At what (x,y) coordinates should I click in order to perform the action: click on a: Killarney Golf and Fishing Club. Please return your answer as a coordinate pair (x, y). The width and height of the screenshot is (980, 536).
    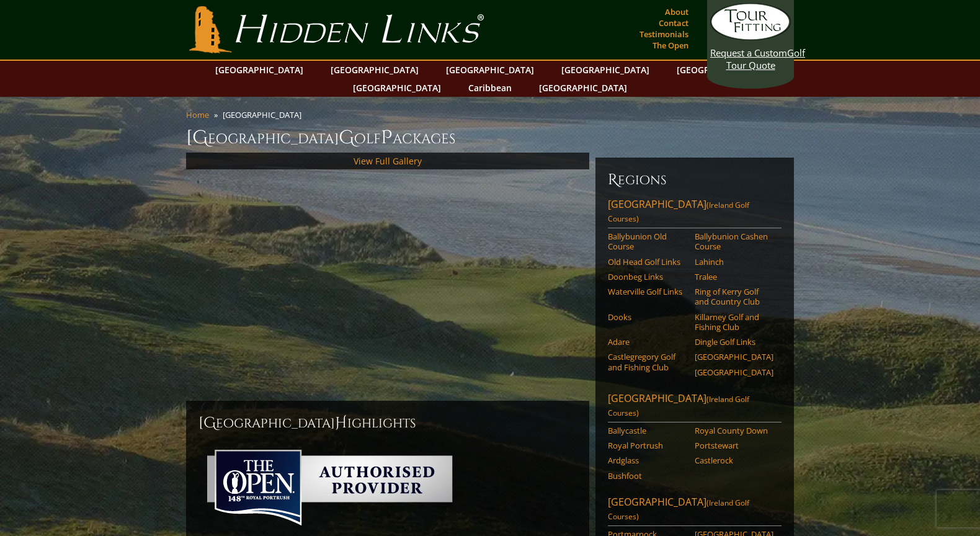
    Looking at the image, I should click on (734, 322).